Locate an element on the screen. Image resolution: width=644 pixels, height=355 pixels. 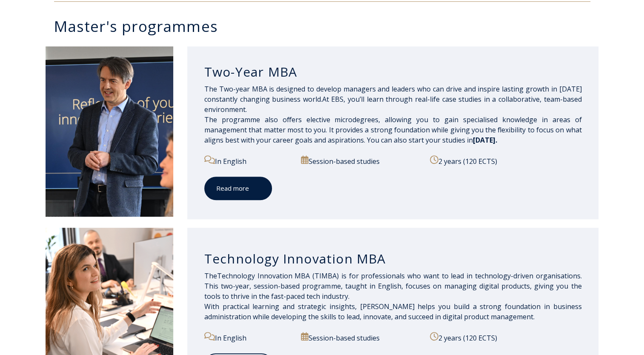
img: DSC_2098 is located at coordinates (109, 132).